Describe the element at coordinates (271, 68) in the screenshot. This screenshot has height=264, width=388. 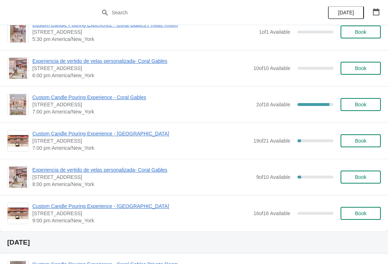
I see `span: 10 of 10 Available` at that location.